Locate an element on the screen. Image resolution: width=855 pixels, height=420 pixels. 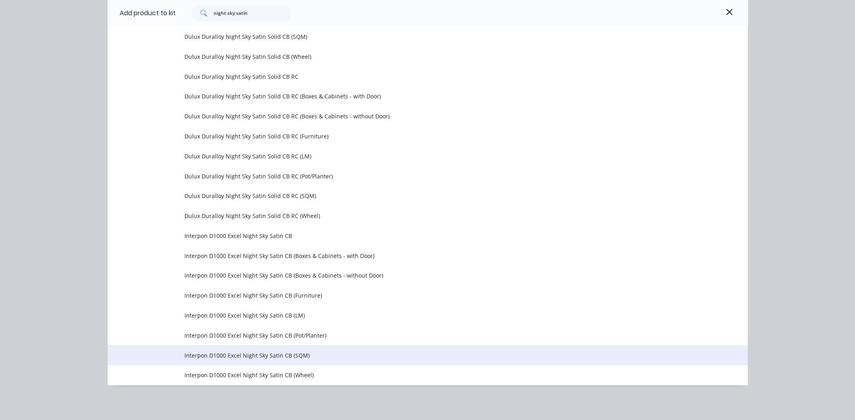
span: Interpon D1000 Excel Night Sky Satin CB is located at coordinates (410, 236).